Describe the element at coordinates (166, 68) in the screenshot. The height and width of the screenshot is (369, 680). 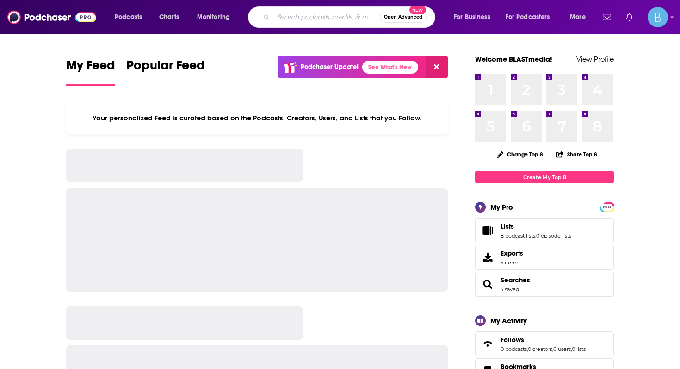
I see `span: Popular Feed` at that location.